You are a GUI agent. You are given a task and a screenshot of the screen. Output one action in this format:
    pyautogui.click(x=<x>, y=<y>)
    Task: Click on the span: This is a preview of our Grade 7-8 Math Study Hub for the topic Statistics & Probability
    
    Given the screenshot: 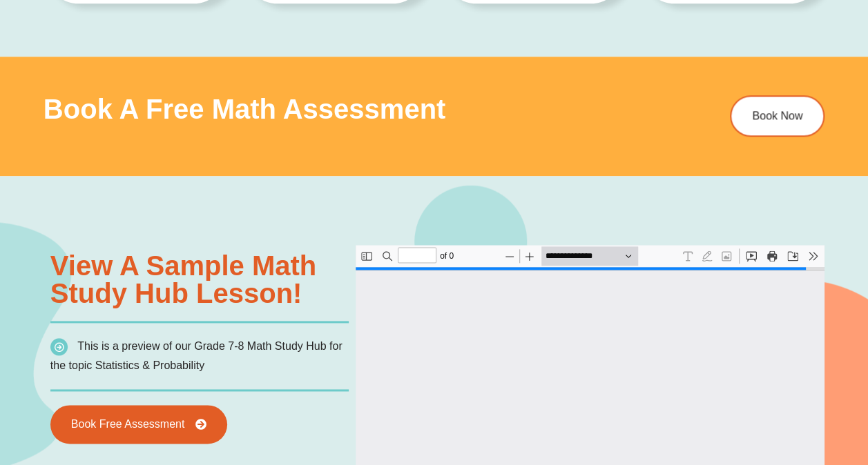 What is the action you would take?
    pyautogui.click(x=196, y=355)
    